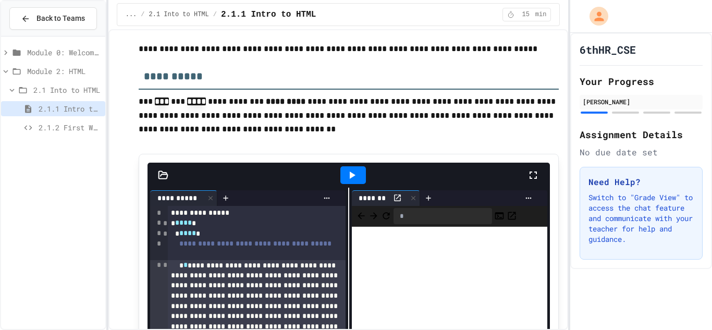 The height and width of the screenshot is (330, 712). What do you see at coordinates (642, 135) in the screenshot?
I see `h2: Assignment Details` at bounding box center [642, 135].